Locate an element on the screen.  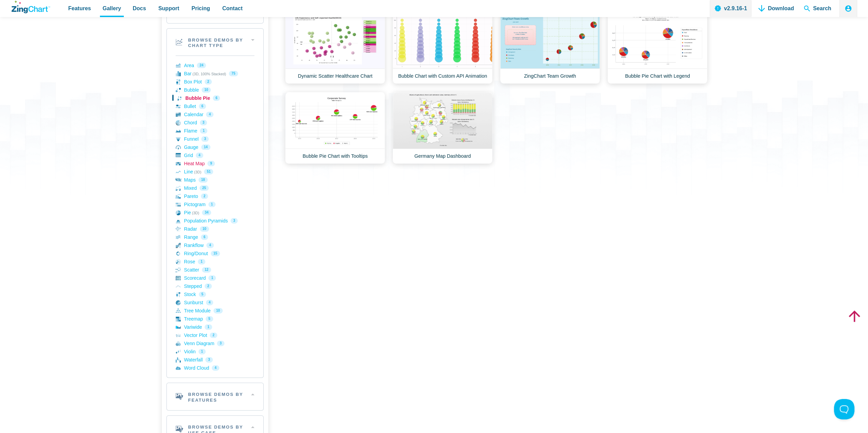
a: Bubble Pie Chart with Tooltips is located at coordinates (335, 128).